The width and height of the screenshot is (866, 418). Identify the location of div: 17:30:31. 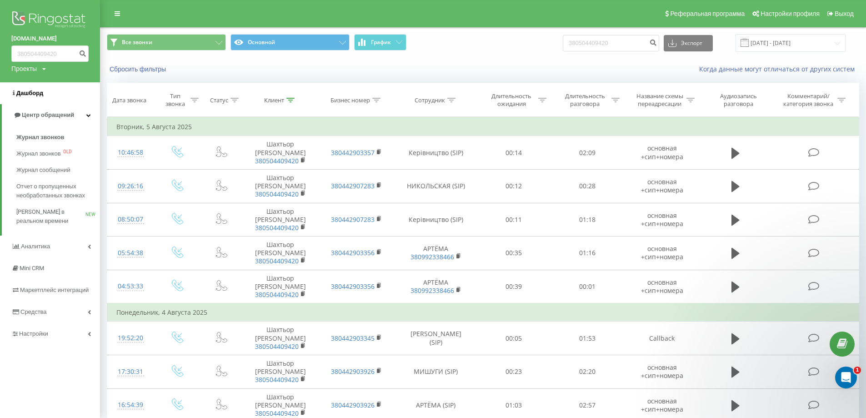
(130, 371).